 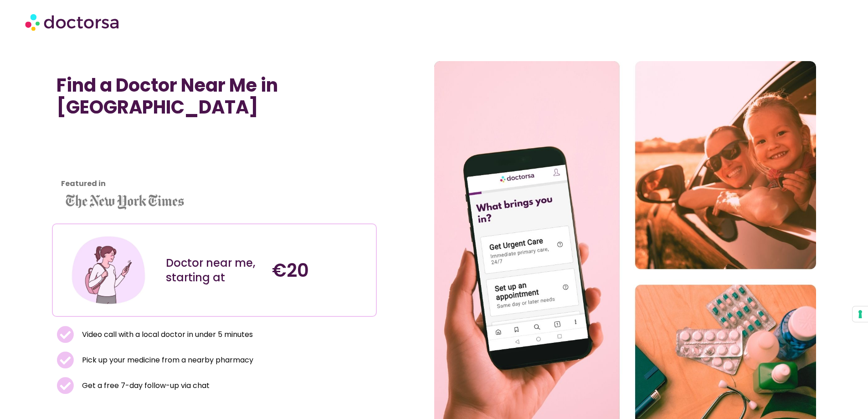 I want to click on strong: Featured in, so click(x=84, y=183).